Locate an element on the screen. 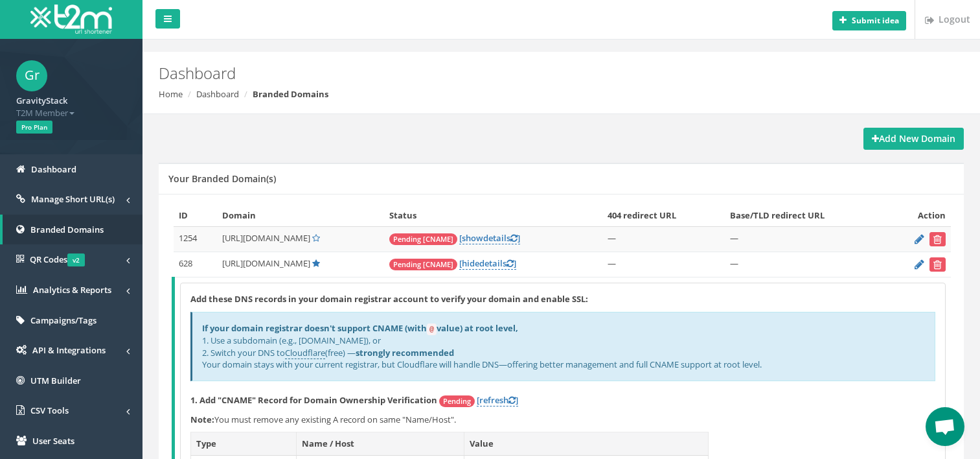  span: API & Integrations is located at coordinates (69, 350).